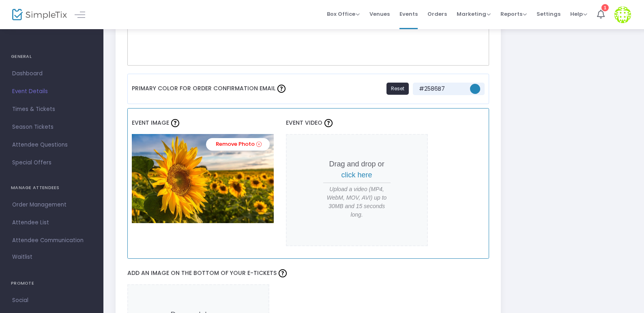  Describe the element at coordinates (380, 14) in the screenshot. I see `span: Venues` at that location.